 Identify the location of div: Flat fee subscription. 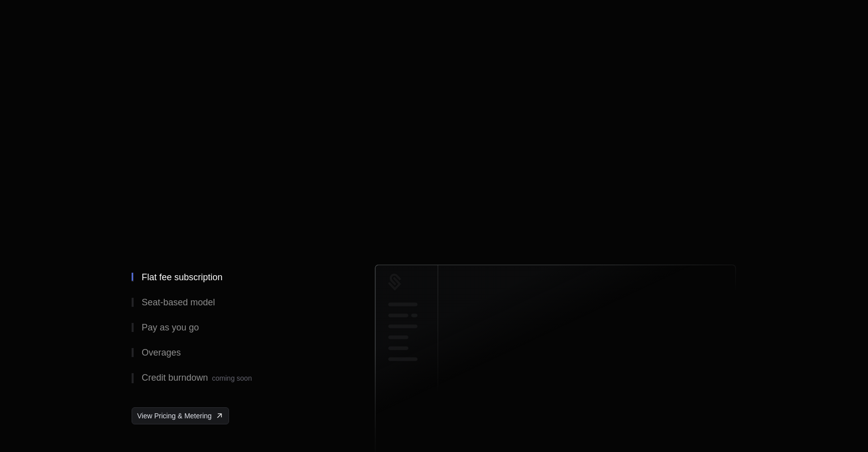
(182, 277).